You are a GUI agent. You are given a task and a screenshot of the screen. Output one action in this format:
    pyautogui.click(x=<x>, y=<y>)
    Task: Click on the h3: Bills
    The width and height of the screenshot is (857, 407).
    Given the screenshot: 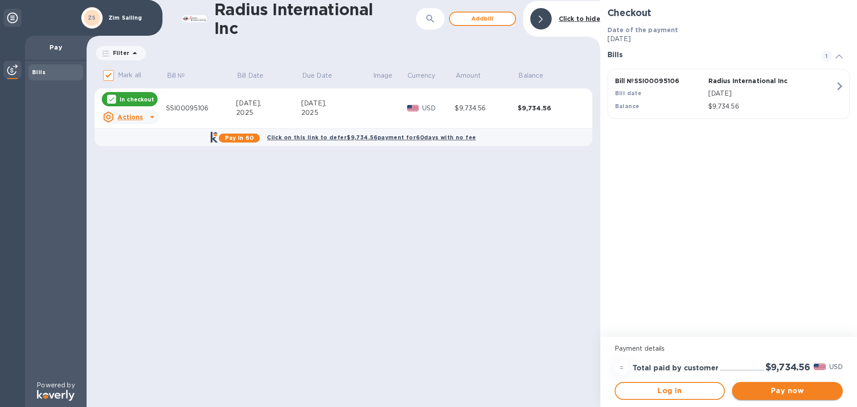 What is the action you would take?
    pyautogui.click(x=709, y=55)
    